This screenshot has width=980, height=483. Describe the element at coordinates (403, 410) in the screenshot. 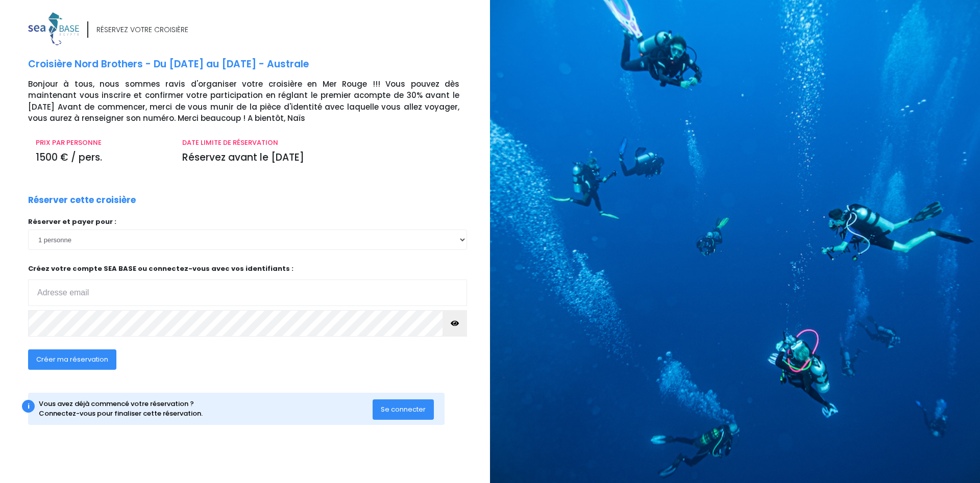

I see `button: Se connecter` at that location.